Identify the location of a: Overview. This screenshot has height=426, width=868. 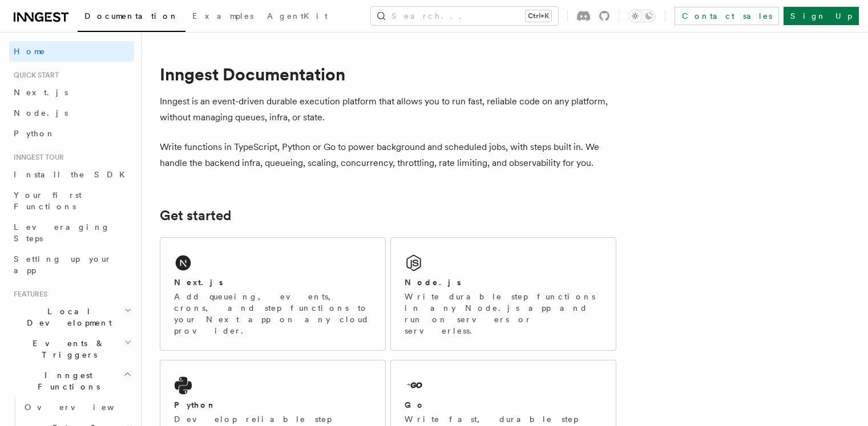
(77, 407).